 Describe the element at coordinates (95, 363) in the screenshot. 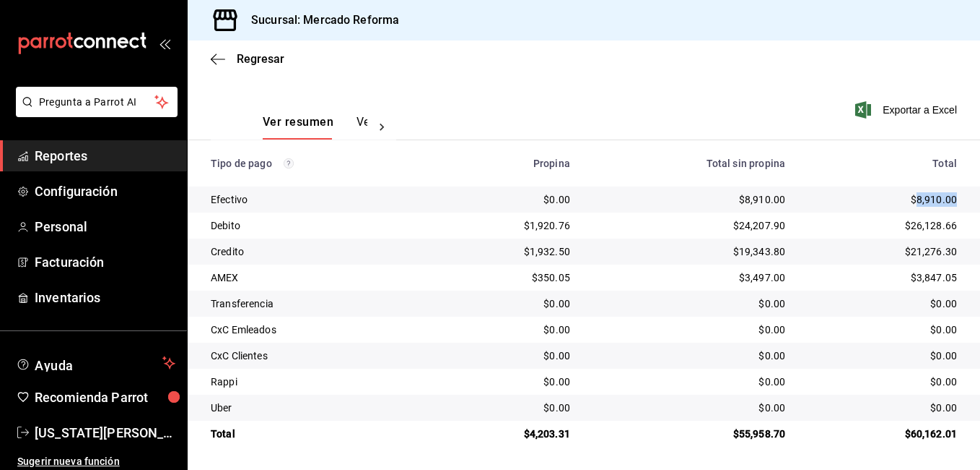

I see `span: Ayuda` at that location.